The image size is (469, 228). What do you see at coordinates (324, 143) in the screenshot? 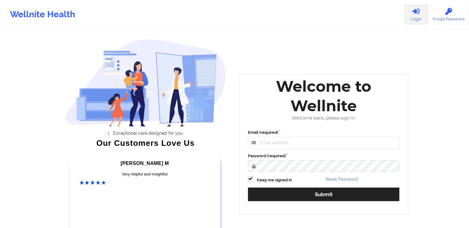
I see `input: Email address` at bounding box center [324, 143].